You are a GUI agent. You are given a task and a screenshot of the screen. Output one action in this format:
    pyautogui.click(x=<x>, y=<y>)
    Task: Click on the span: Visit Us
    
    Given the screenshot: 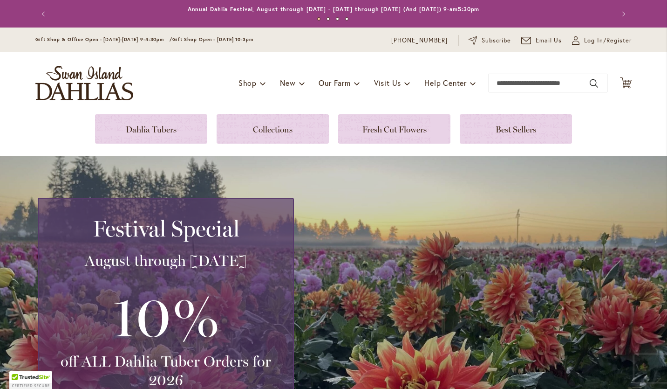 What is the action you would take?
    pyautogui.click(x=388, y=82)
    